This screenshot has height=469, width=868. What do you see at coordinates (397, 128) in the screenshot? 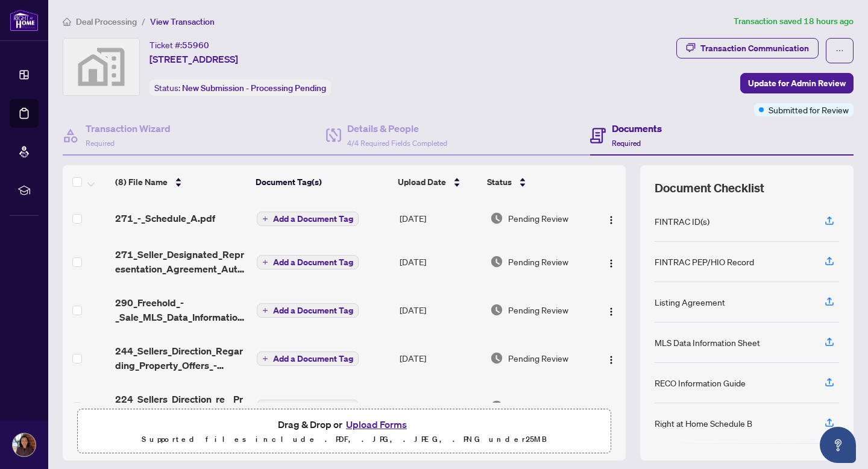
I see `h4: Details & People` at bounding box center [397, 128].